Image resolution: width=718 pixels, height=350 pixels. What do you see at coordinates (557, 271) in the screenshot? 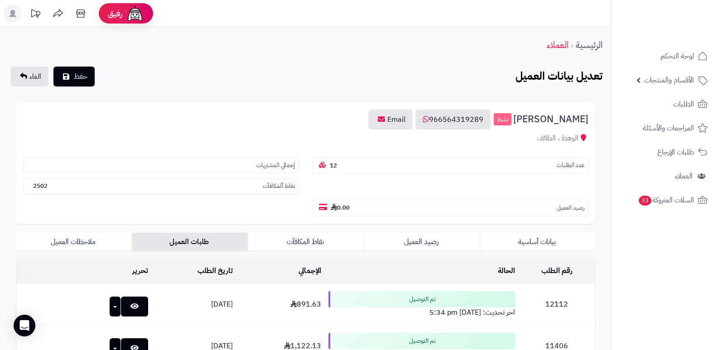
I see `td: رقم الطلب` at bounding box center [557, 271].